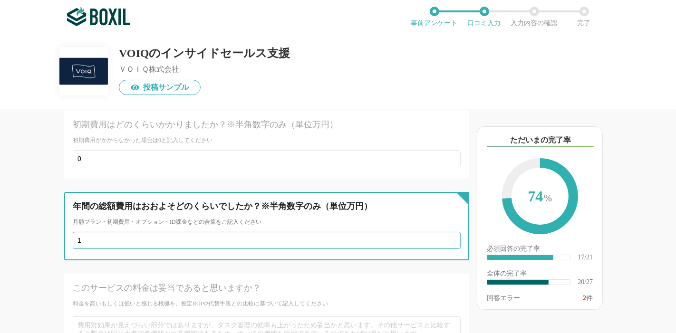 This screenshot has width=676, height=333. Describe the element at coordinates (204, 69) in the screenshot. I see `div: ＶＯＩＱ株式会社` at that location.